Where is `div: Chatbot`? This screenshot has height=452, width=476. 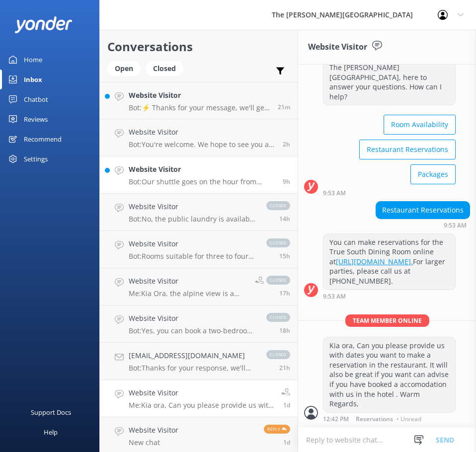
div: Chatbot is located at coordinates (35, 99).